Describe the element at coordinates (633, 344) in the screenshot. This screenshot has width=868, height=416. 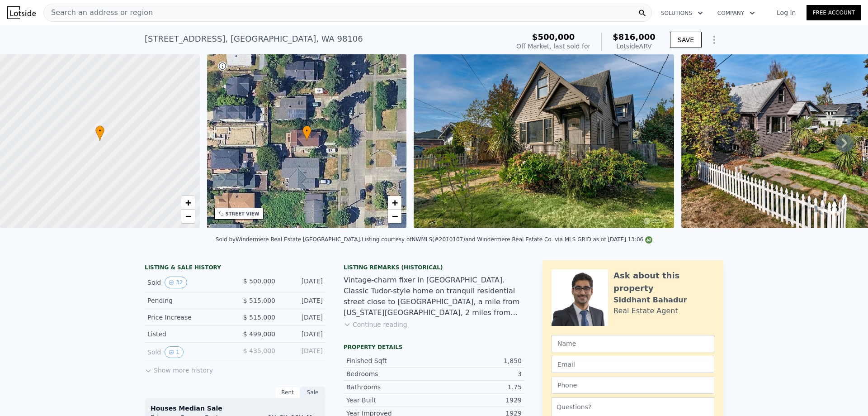
I see `input: Name` at that location.